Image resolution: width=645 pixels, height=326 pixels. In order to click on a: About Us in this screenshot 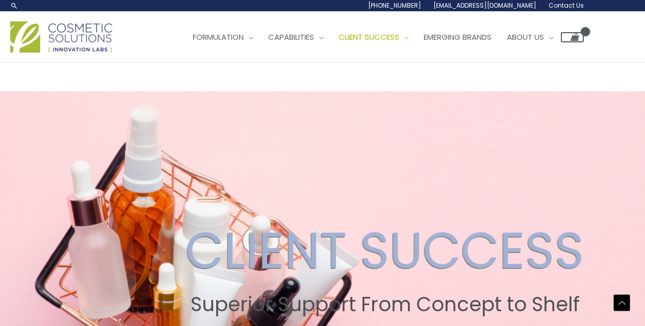, I will do `click(530, 37)`.